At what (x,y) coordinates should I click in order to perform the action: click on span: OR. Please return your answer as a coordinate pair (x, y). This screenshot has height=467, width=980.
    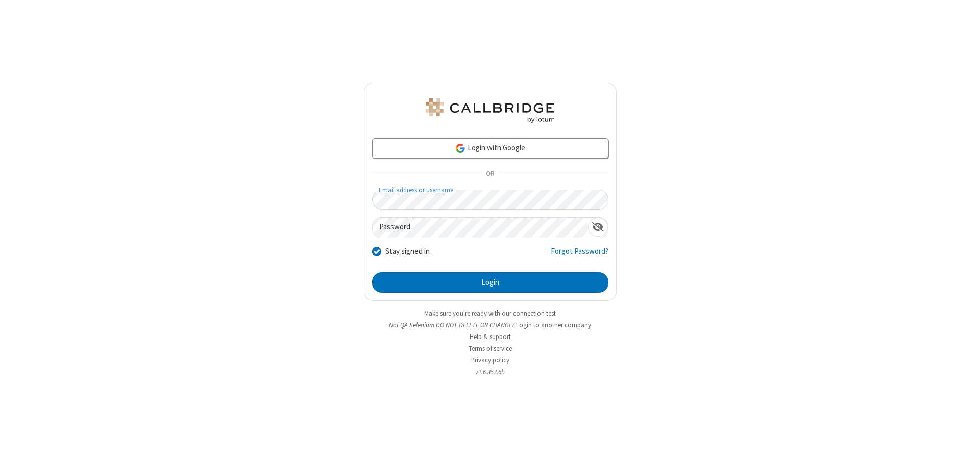
    Looking at the image, I should click on (490, 174).